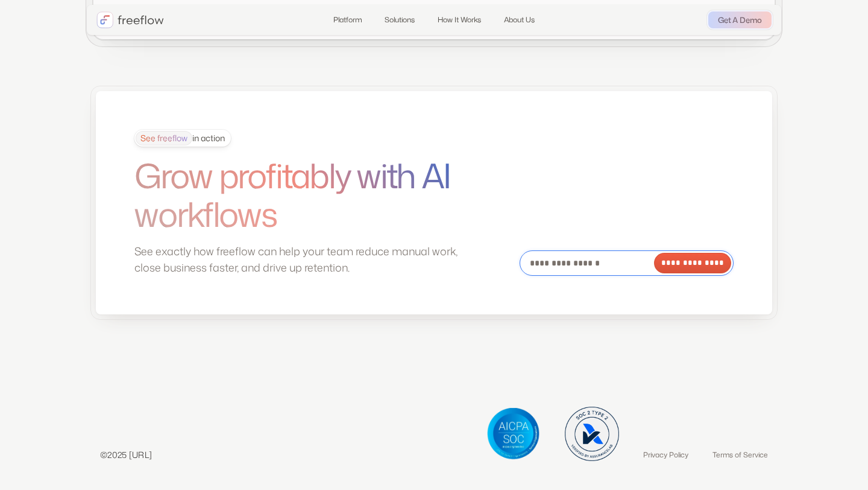  What do you see at coordinates (300, 259) in the screenshot?
I see `p: See exactly how freeflow can help your team reduce manual work, close business faster, and drive ...` at bounding box center [300, 259].